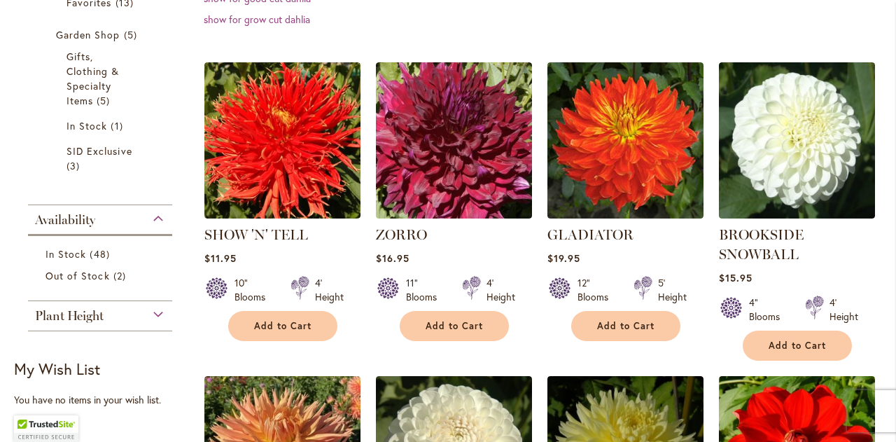  Describe the element at coordinates (57, 368) in the screenshot. I see `strong: My Wish List` at that location.